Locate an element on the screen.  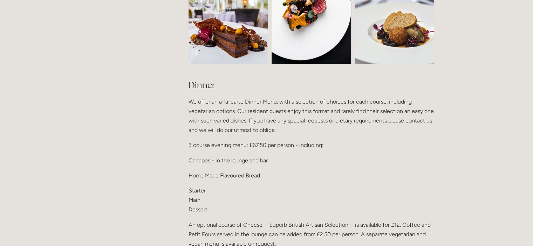
p: Home Made Flavoured Bread is located at coordinates (311, 176).